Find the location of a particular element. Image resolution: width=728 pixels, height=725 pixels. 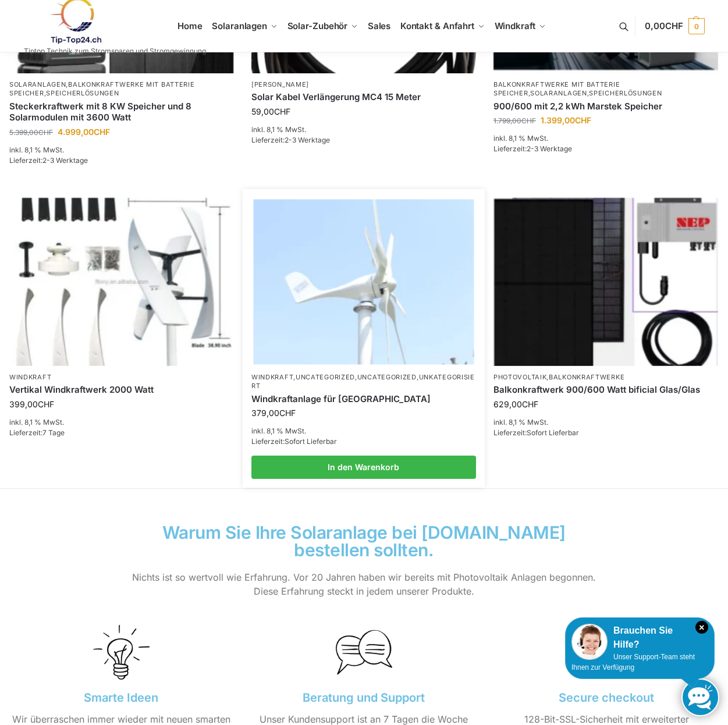

span: 0 is located at coordinates (697, 26).